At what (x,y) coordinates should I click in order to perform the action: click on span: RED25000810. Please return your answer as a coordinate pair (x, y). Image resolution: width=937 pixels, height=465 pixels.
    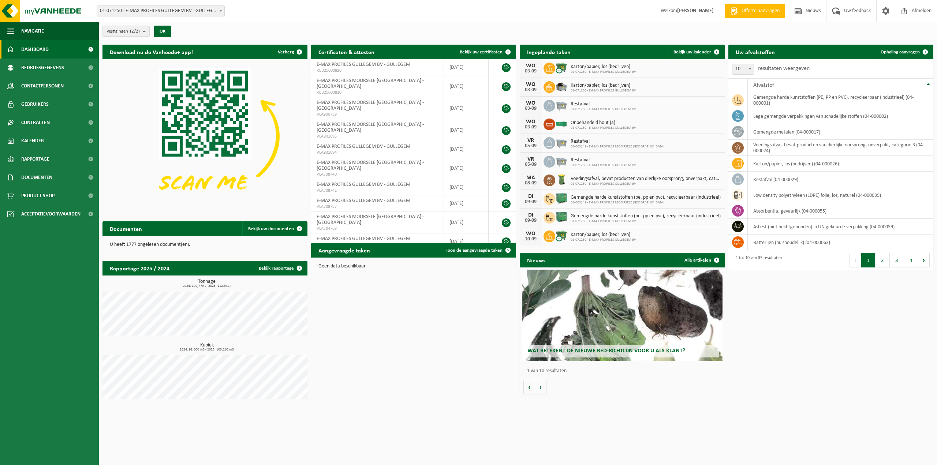
    Looking at the image, I should click on (377, 93).